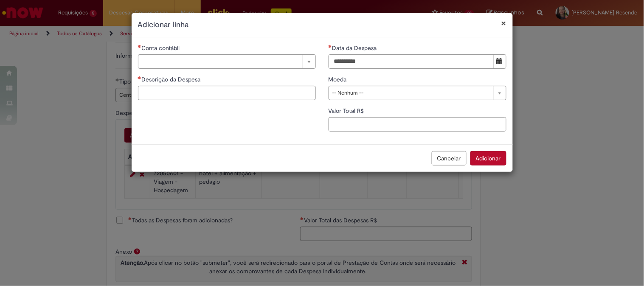 This screenshot has height=286, width=644. I want to click on span: Descrição da Despesa, so click(172, 79).